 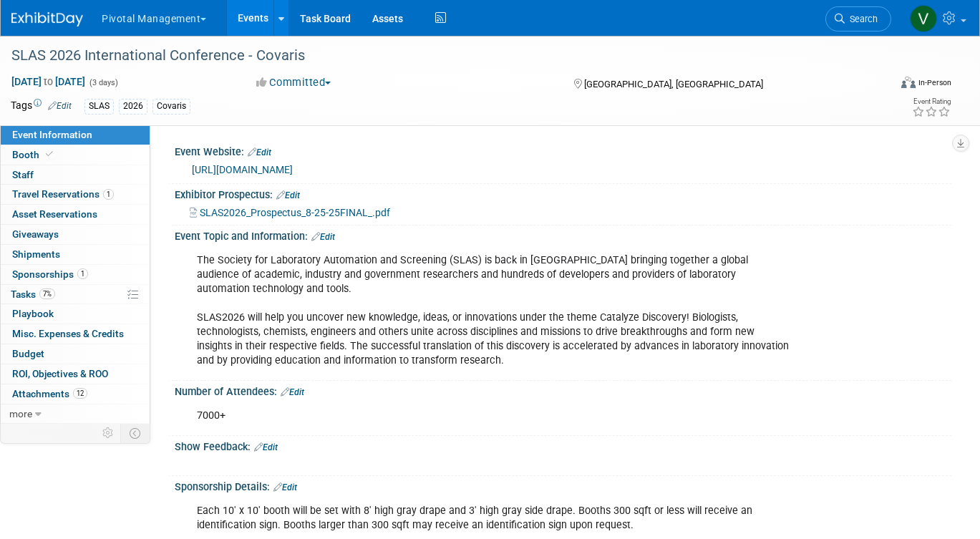 I want to click on a: Asset Reservations, so click(x=75, y=214).